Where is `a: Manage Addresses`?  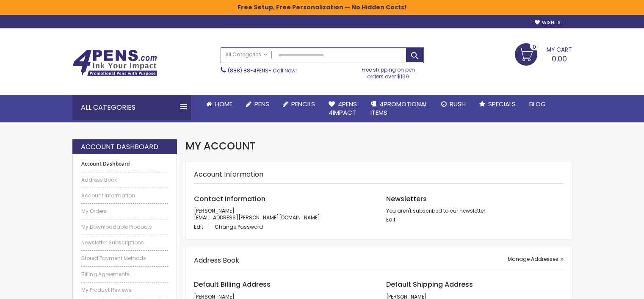
a: Manage Addresses is located at coordinates (535, 259).